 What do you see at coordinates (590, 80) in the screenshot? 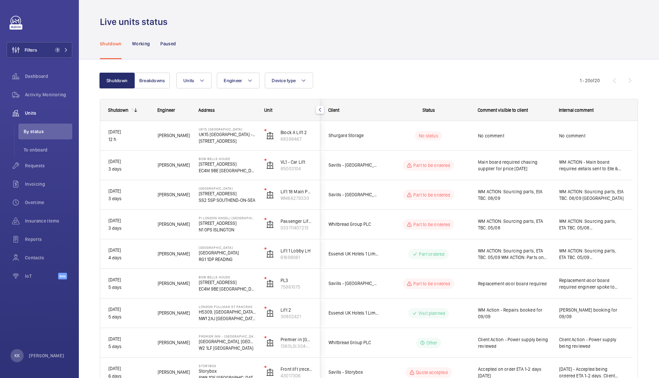
I see `span: 1 - 20 20` at bounding box center [590, 80].